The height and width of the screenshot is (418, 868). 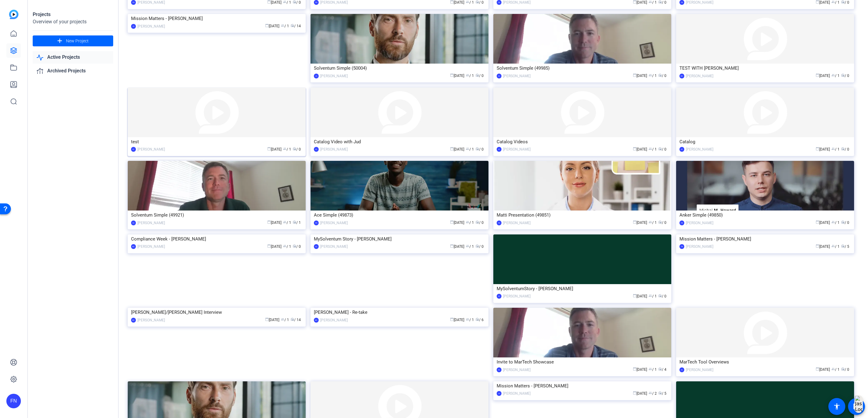 I want to click on img: blue-gradient.svg, so click(x=14, y=14).